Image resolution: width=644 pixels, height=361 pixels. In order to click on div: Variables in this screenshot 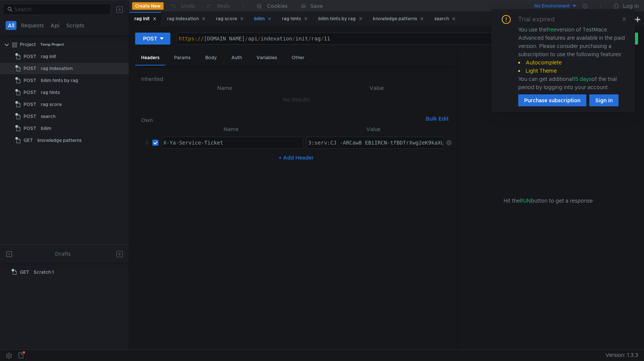, I will do `click(267, 58)`.